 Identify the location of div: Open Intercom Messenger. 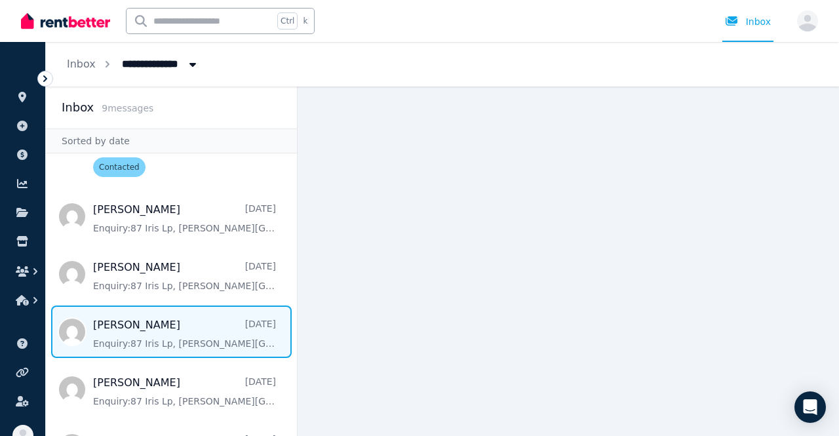
(810, 407).